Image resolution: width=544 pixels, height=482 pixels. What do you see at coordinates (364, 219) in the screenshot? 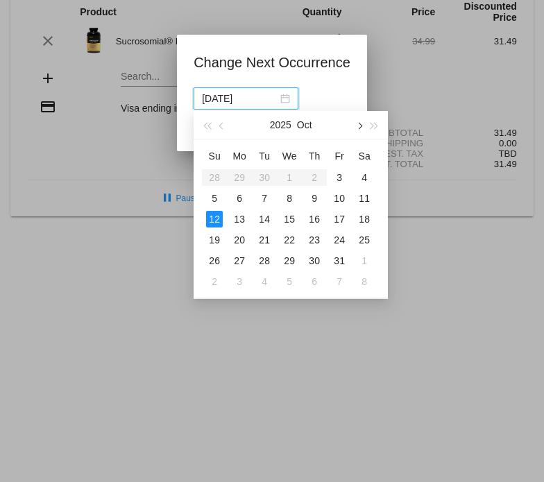
I see `td: 10/18/2025` at bounding box center [364, 219].